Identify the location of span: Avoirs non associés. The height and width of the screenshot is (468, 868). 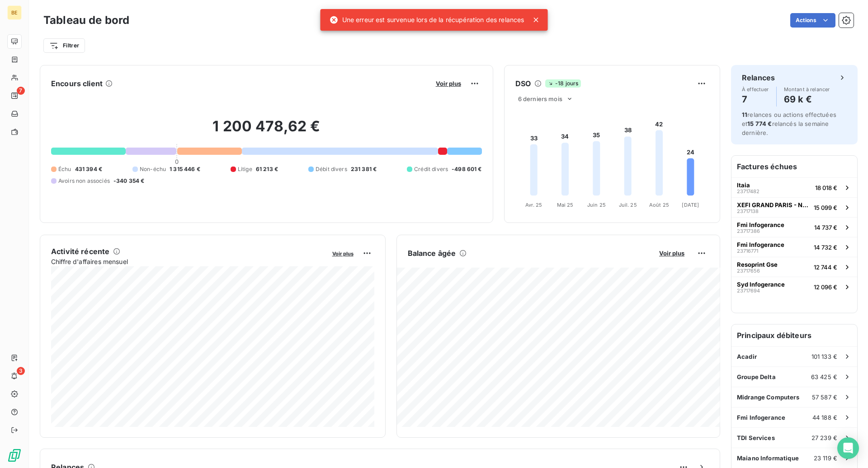
(84, 181).